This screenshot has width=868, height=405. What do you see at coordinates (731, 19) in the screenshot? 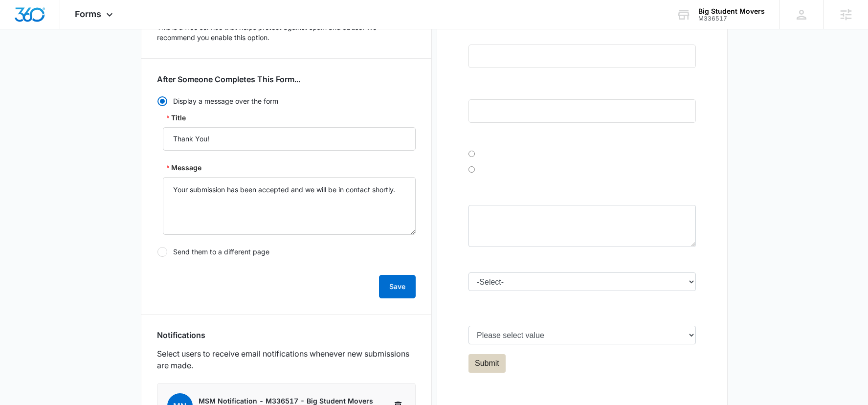
I see `div: account id` at bounding box center [731, 19].